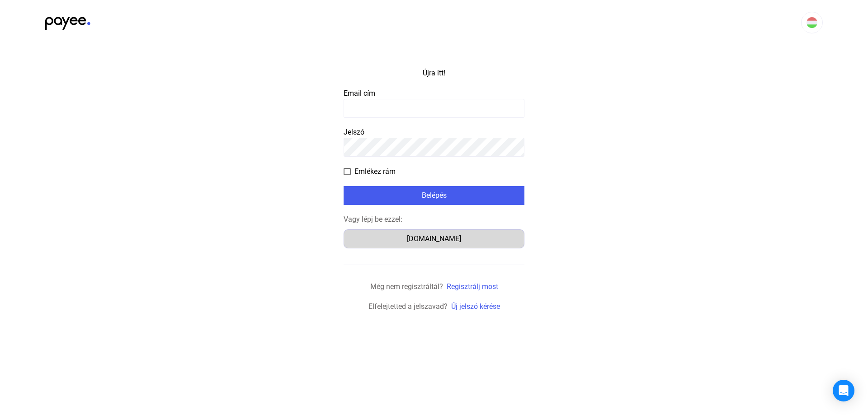 The height and width of the screenshot is (415, 868). I want to click on a: Új jelszó kérése, so click(476, 306).